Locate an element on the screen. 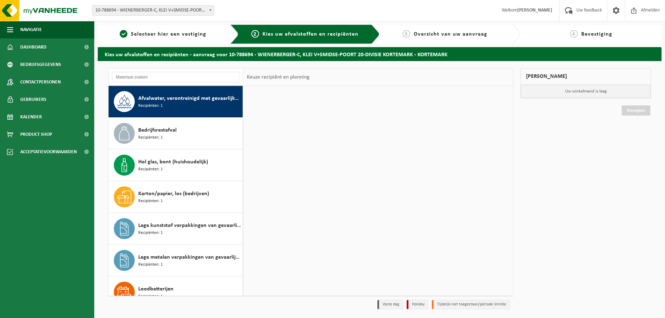 The height and width of the screenshot is (318, 665). button: Hol glas, bont (huishoudelijk) Recipiënten: 1 is located at coordinates (176, 165).